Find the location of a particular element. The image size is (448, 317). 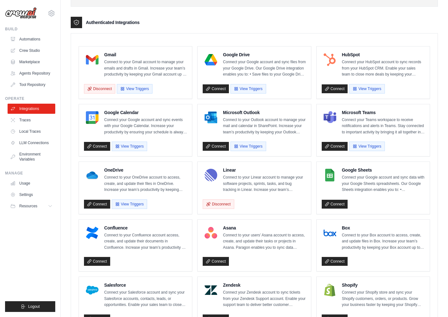

img: Confluence Logo is located at coordinates (92, 233).